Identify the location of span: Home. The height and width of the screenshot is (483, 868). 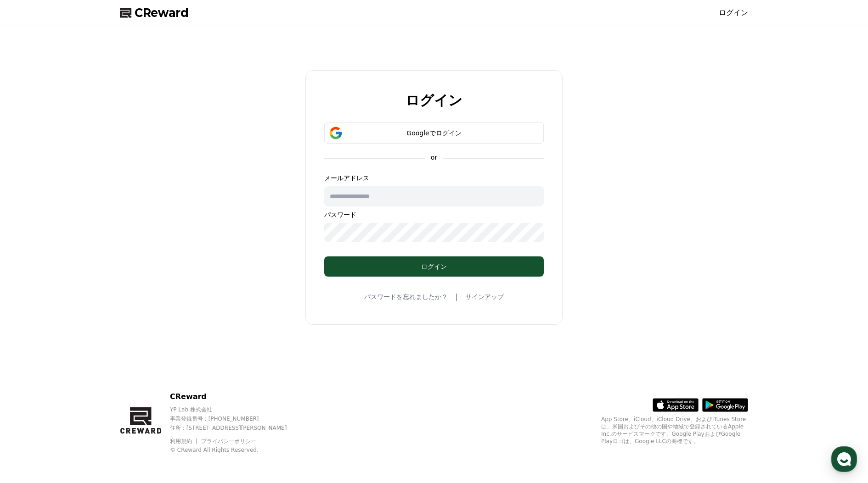
(31, 308).